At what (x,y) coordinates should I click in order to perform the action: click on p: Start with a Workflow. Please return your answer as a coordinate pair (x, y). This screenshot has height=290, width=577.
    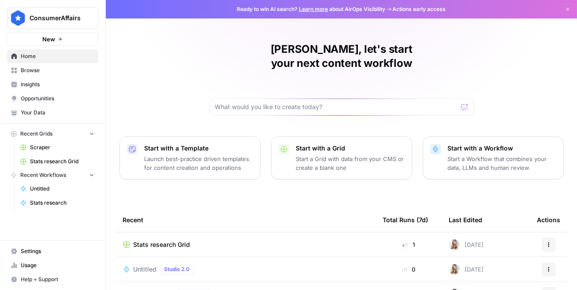
    Looking at the image, I should click on (502, 149).